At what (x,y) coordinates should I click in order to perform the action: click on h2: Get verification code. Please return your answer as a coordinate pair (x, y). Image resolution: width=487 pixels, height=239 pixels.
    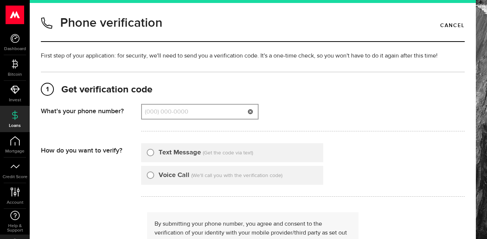
    Looking at the image, I should click on (252, 90).